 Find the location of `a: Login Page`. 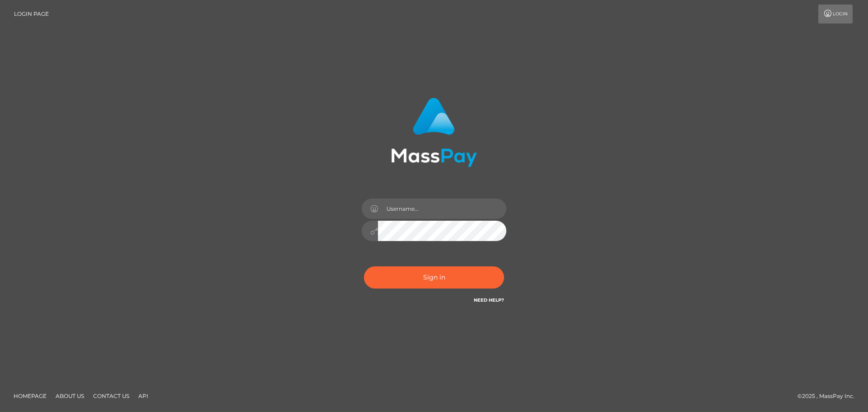

a: Login Page is located at coordinates (31, 14).